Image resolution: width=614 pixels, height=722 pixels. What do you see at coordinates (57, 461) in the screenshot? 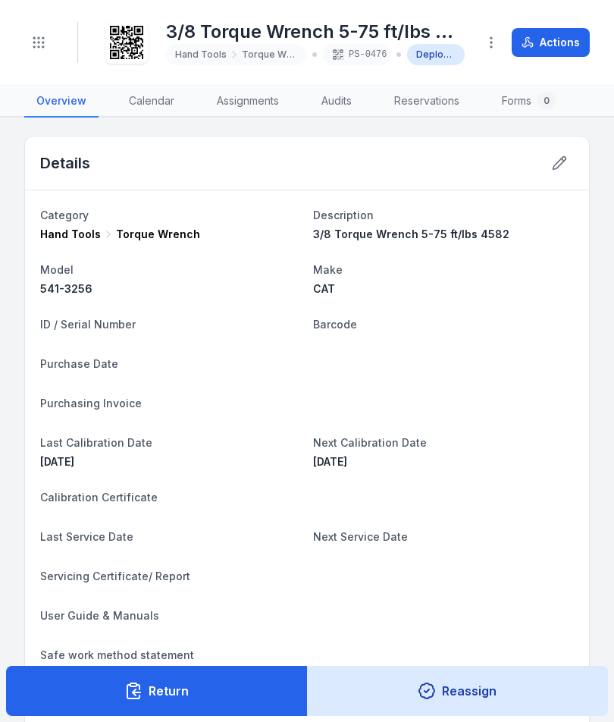
I see `time: 17/3/2025, 12:00:00 am` at bounding box center [57, 461].